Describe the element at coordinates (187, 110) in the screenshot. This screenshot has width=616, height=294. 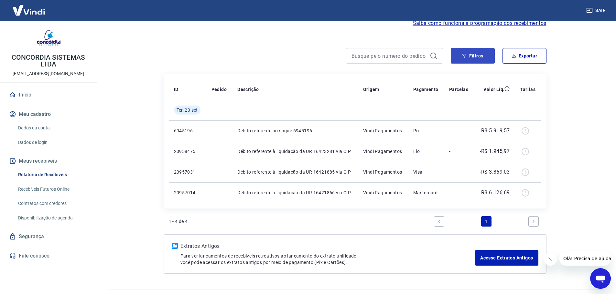
I see `span: Ter, 23 set` at that location.